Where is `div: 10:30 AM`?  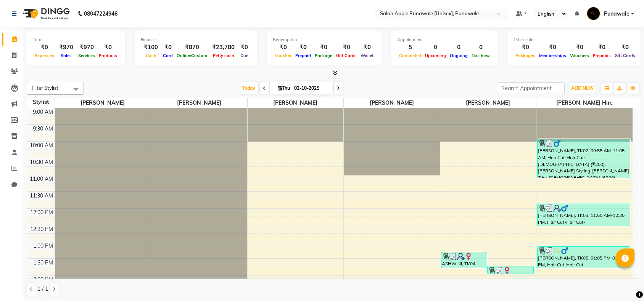
div: 10:30 AM is located at coordinates (41, 162).